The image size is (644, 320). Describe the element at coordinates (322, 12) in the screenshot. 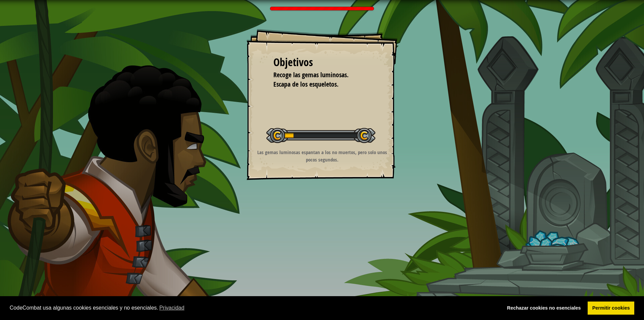

I see `span: Error saving LevelSession: 403 error` at that location.